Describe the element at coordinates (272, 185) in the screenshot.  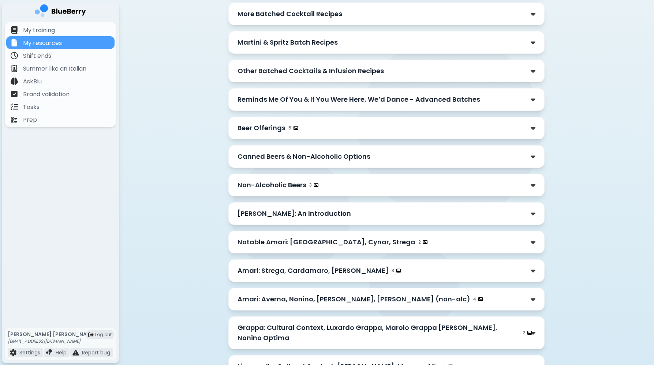
I see `p: Non-Alcoholic Beers` at that location.